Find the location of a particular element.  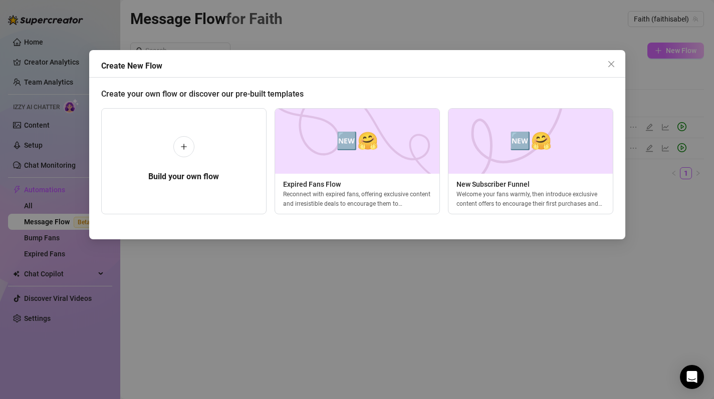

span: plus is located at coordinates (183, 147).